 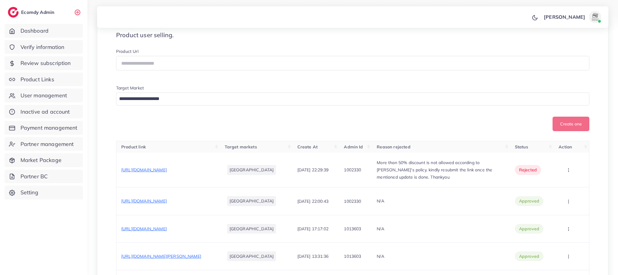 What do you see at coordinates (13, 12) in the screenshot?
I see `img: logo` at bounding box center [13, 12].